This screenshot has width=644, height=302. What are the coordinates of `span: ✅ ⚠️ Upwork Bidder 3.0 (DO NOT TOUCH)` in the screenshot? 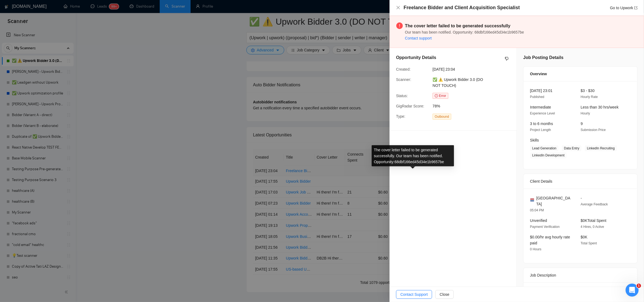 It's located at (458, 82).